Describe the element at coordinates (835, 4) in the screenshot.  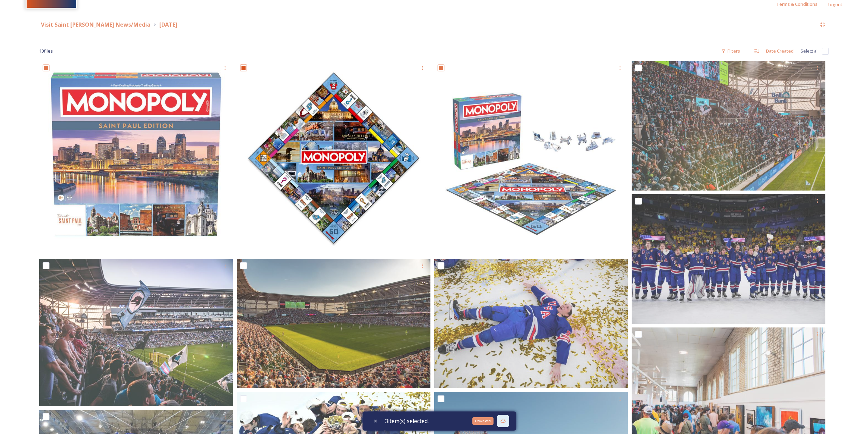
I see `span: Logout` at that location.